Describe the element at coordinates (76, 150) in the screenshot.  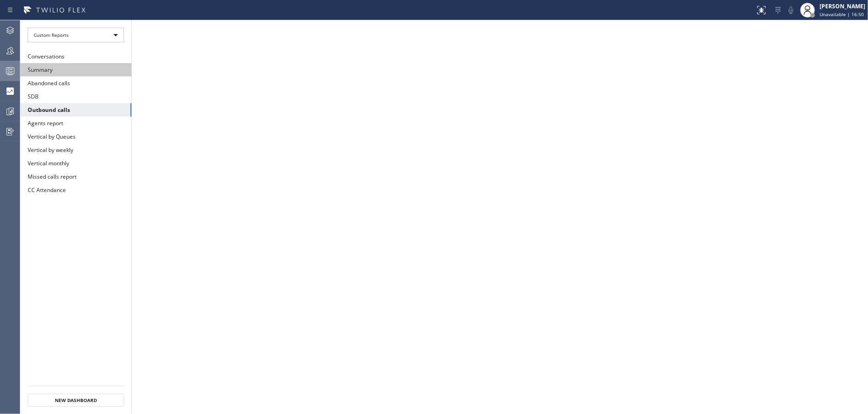
I see `button: Vertical by weekly` at that location.